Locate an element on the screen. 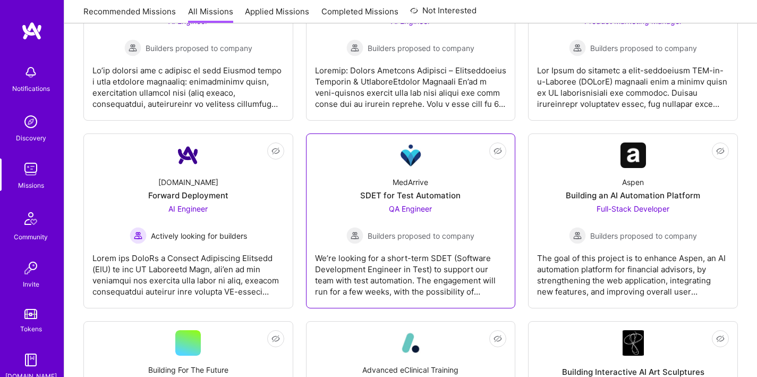 This screenshot has height=377, width=757. img: Invite is located at coordinates (31, 268).